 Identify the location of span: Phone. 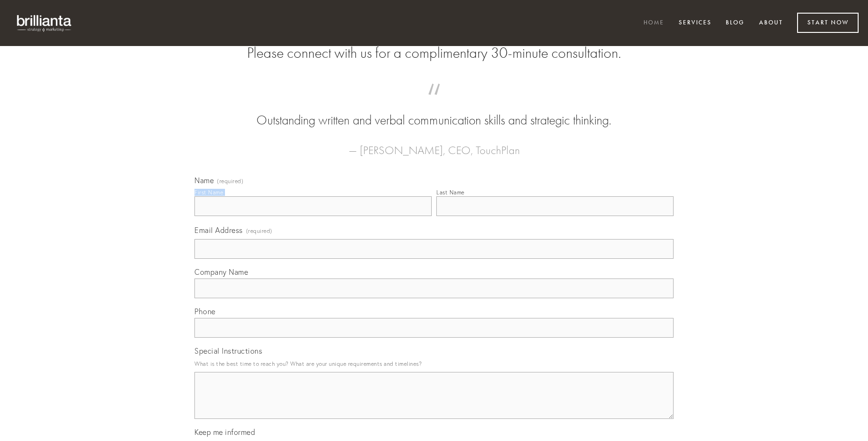
(205, 312).